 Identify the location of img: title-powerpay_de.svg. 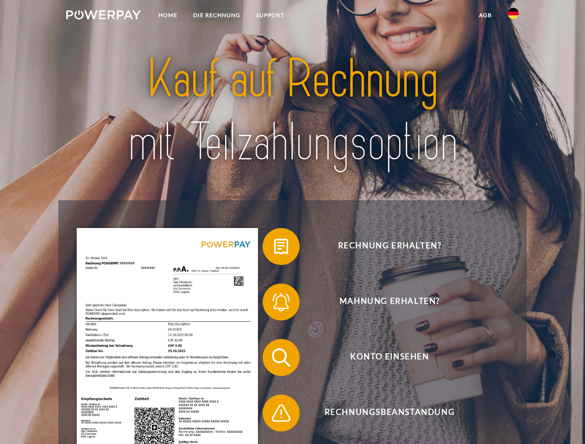
(292, 111).